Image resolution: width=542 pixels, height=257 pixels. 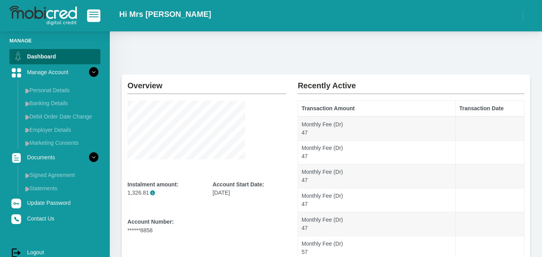 What do you see at coordinates (411, 82) in the screenshot?
I see `h2: Recently Active` at bounding box center [411, 82].